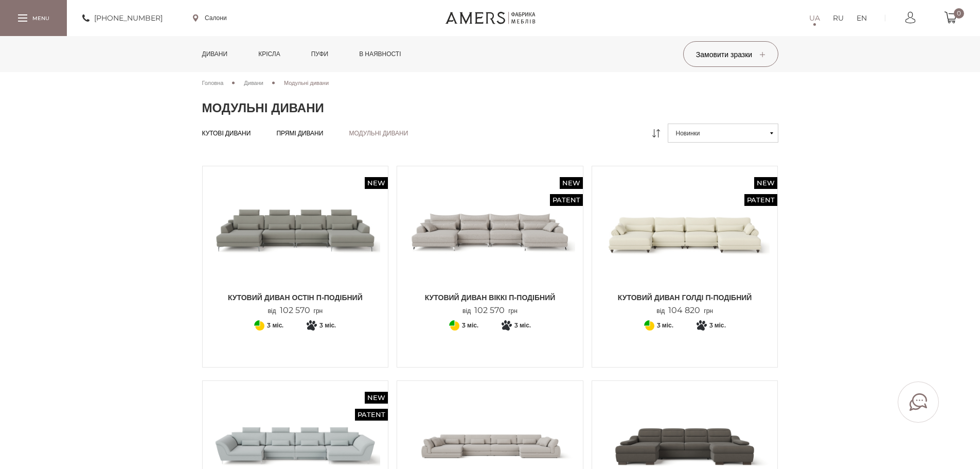 The image size is (980, 469). I want to click on a: Прямі дивани, so click(299, 133).